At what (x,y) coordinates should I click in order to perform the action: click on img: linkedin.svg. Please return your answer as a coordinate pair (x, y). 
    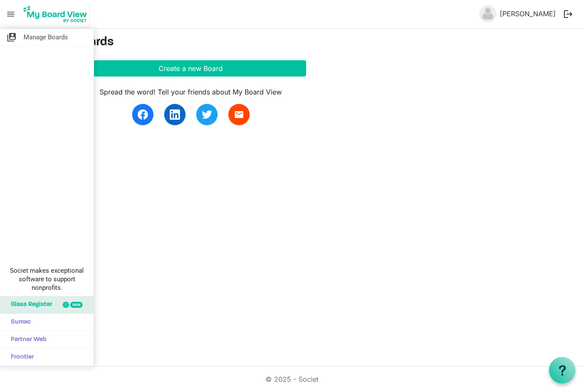
    Looking at the image, I should click on (175, 115).